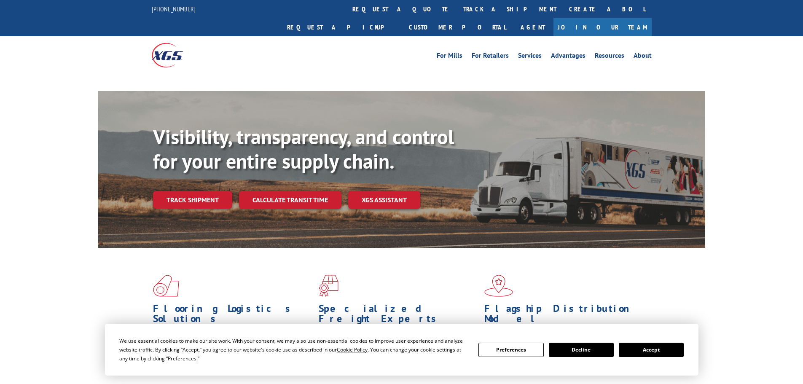  What do you see at coordinates (342, 27) in the screenshot?
I see `a: Request a pickup` at bounding box center [342, 27].